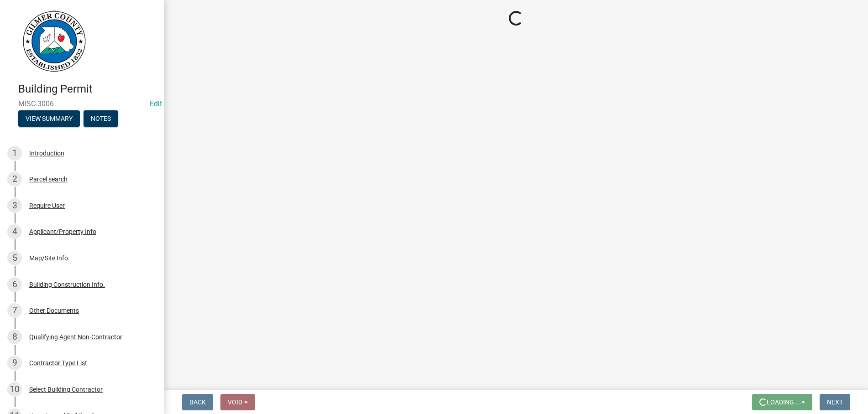  Describe the element at coordinates (101, 118) in the screenshot. I see `button: Notes` at that location.